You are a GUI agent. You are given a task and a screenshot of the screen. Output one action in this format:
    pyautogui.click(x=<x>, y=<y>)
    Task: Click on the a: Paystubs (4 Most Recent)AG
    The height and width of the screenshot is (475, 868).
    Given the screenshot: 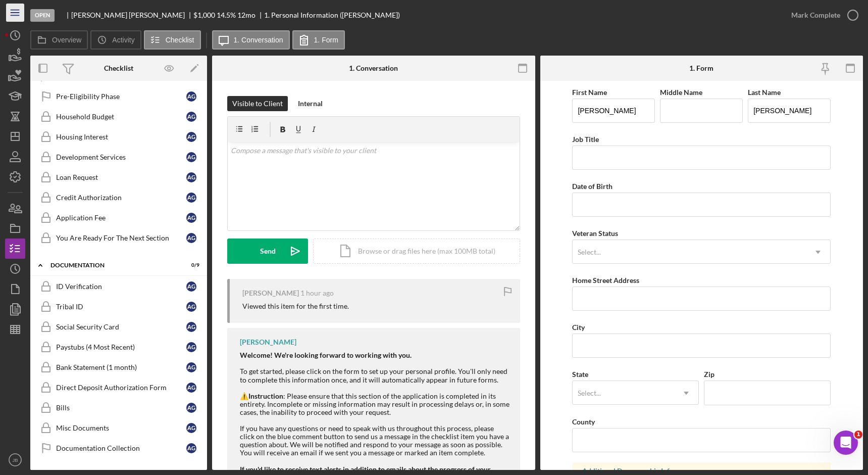 What is the action you would take?
    pyautogui.click(x=119, y=347)
    